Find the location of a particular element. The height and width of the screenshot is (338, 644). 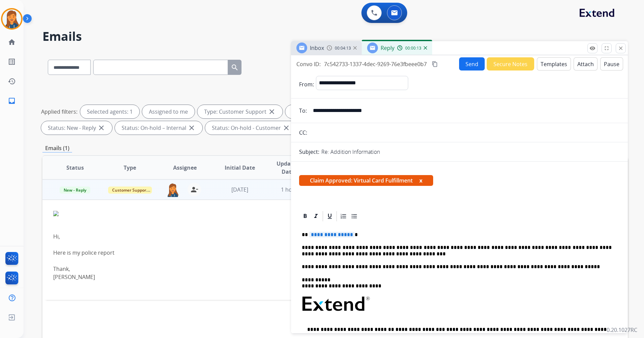

button: Pause is located at coordinates (612, 64).